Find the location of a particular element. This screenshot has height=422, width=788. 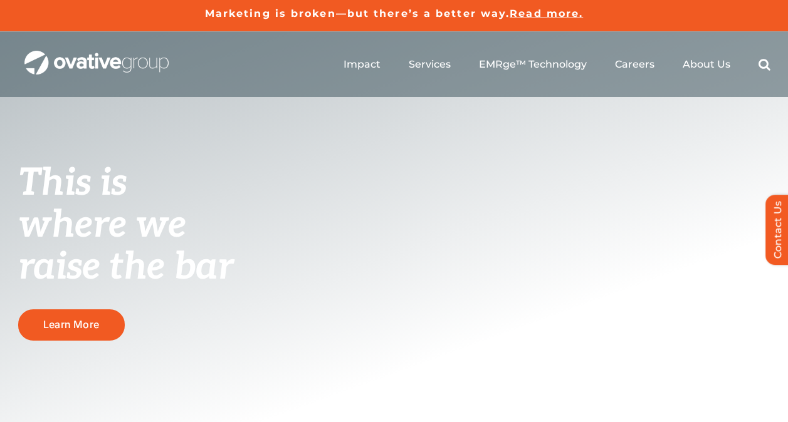

span: About Us is located at coordinates (706, 65).